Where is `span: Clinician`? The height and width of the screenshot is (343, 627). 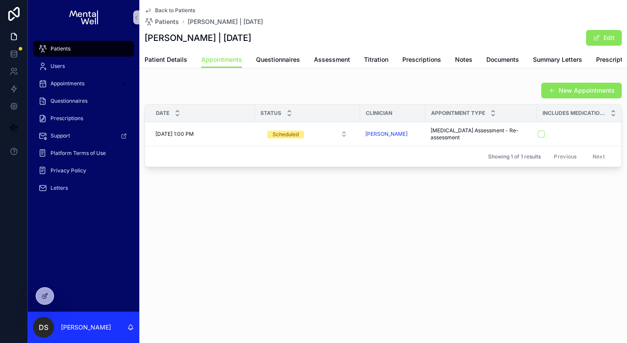
span: Clinician is located at coordinates (379, 113).